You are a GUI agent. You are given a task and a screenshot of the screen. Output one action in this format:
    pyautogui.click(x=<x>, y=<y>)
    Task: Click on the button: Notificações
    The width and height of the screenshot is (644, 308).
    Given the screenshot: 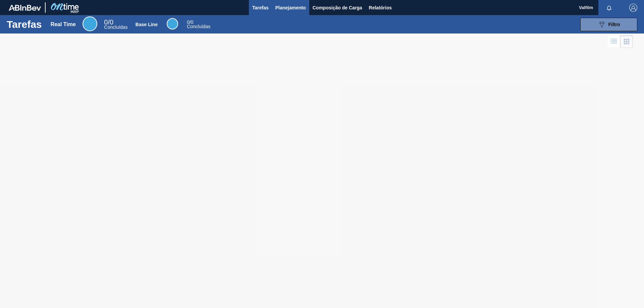 What is the action you would take?
    pyautogui.click(x=609, y=8)
    